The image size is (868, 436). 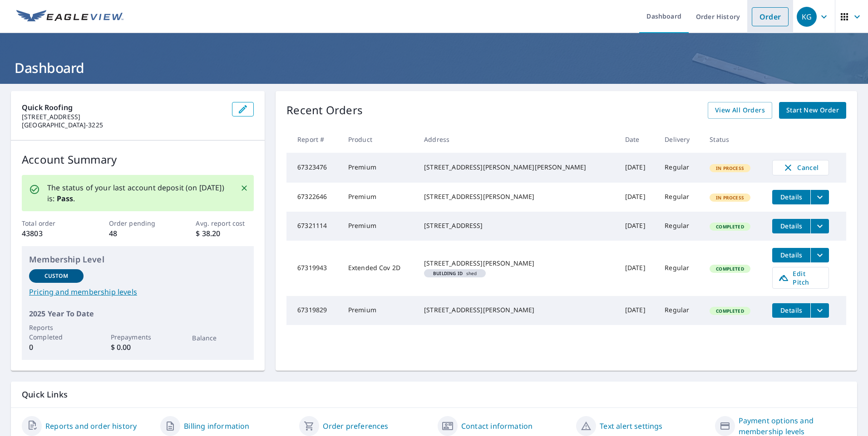 What do you see at coordinates (138, 234) in the screenshot?
I see `p: 48` at bounding box center [138, 234].